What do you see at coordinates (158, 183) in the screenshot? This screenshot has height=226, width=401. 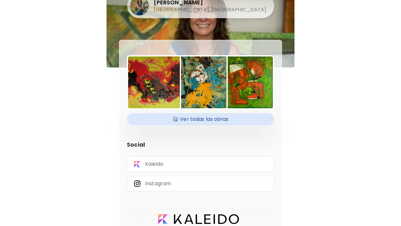 I see `p: Instagram` at bounding box center [158, 183].